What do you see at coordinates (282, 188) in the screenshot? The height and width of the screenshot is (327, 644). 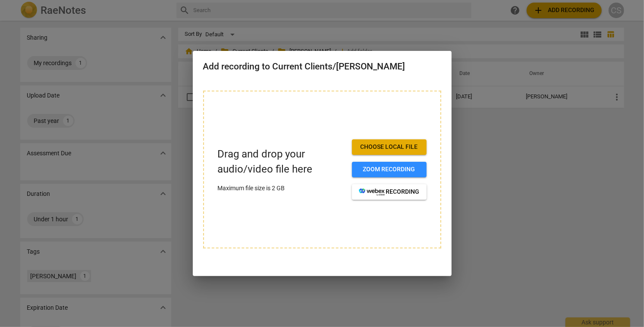 I see `p: Maximum file size is 2 GB` at bounding box center [282, 188].